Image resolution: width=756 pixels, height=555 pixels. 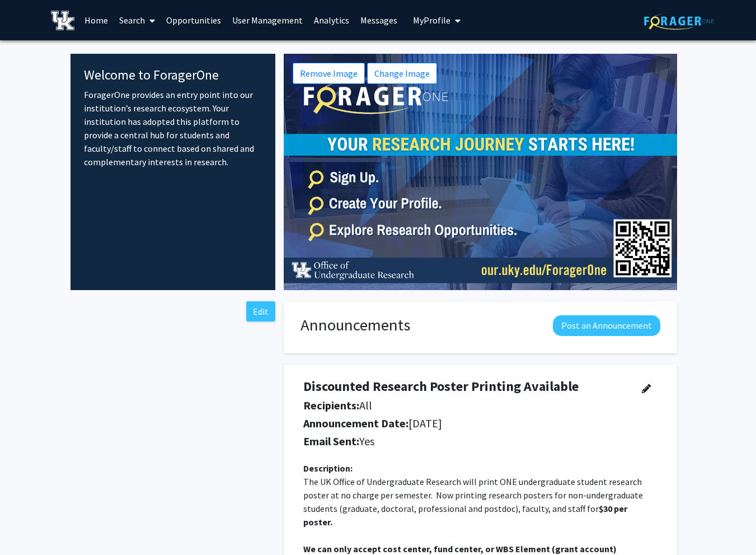 I want to click on img: University of Kentucky Logo, so click(x=63, y=20).